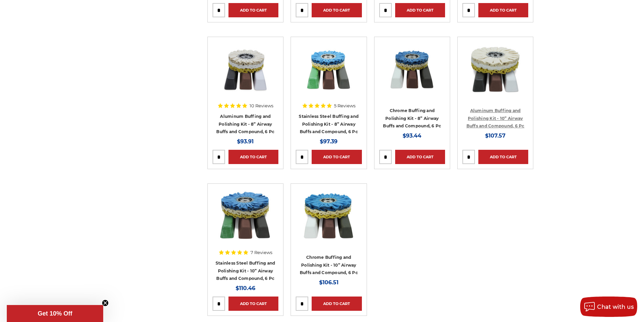 This screenshot has width=644, height=322. I want to click on div: Get 10% OffClose teaser, so click(55, 314).